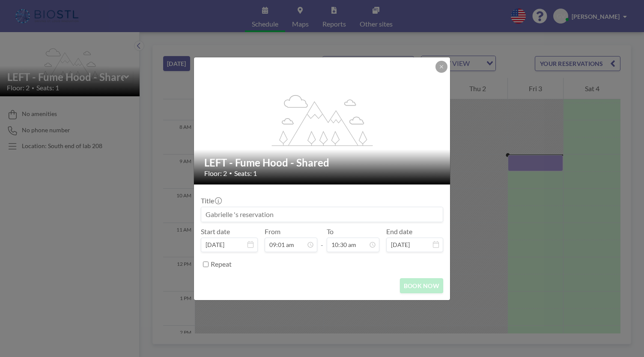 The height and width of the screenshot is (357, 644). What do you see at coordinates (210, 201) in the screenshot?
I see `label: Title` at bounding box center [210, 201].